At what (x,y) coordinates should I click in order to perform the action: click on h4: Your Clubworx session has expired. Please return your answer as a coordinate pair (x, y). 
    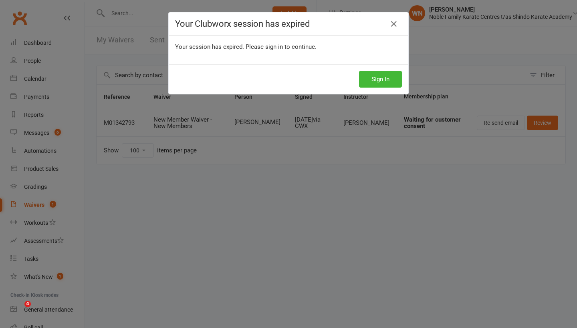
    Looking at the image, I should click on (288, 24).